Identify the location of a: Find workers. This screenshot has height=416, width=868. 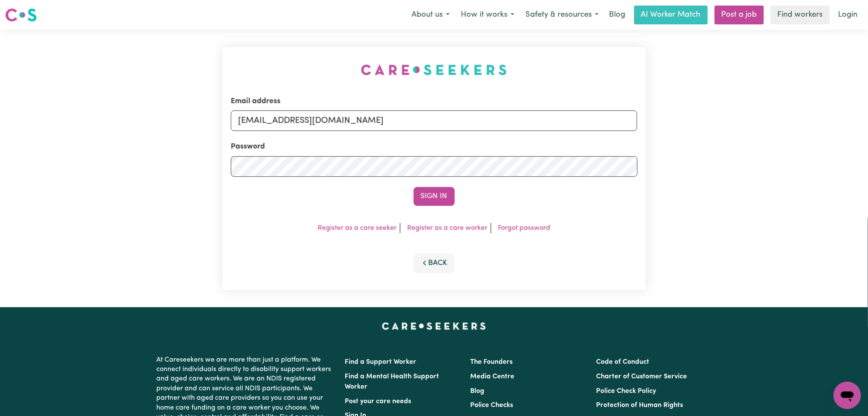
(800, 15).